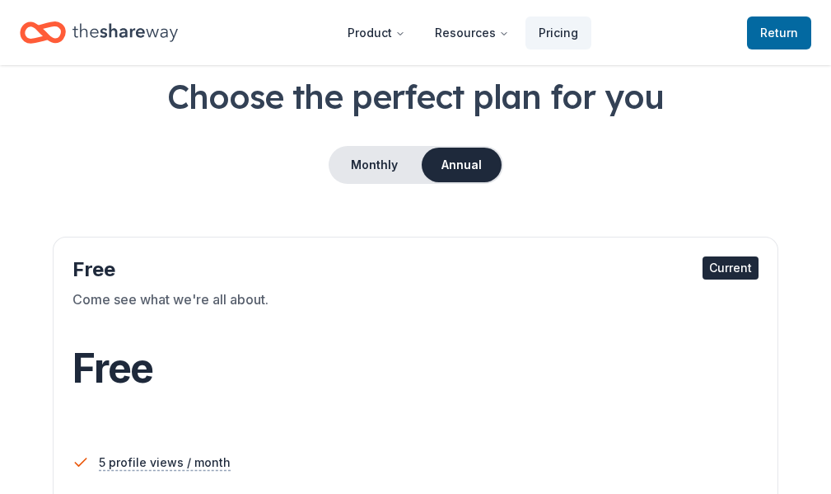 This screenshot has height=494, width=831. I want to click on button: Monthly, so click(374, 165).